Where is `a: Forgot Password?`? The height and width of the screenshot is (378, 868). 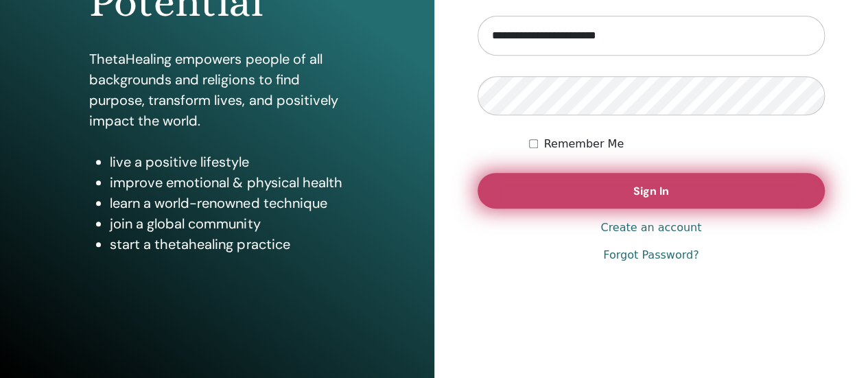
a: Forgot Password? is located at coordinates (650, 255).